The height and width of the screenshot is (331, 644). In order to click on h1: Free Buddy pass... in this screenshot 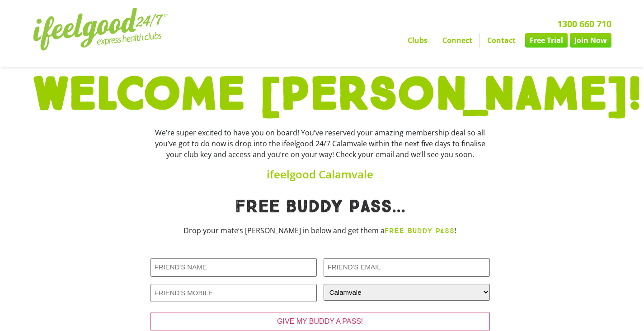, I will do `click(320, 207)`.